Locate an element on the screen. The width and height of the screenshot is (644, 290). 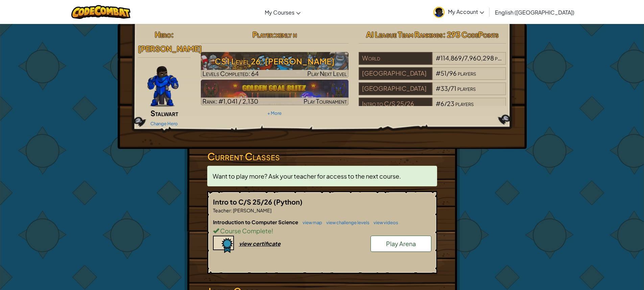
span: : 293 CodePoints is located at coordinates (470, 35).